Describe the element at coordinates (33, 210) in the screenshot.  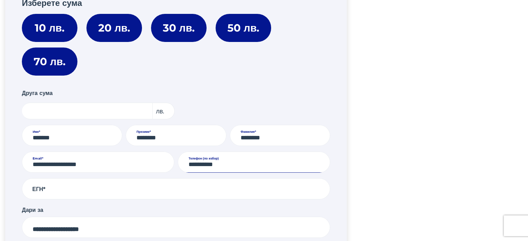
I see `label: Дари за` at that location.